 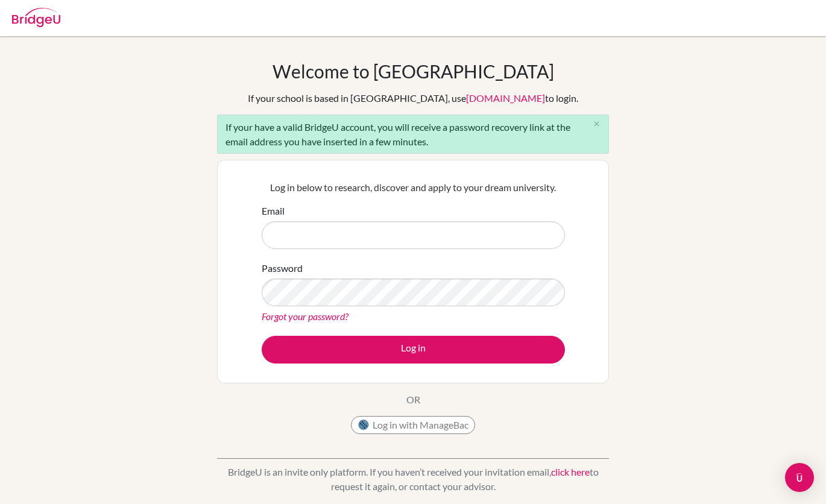 What do you see at coordinates (413, 188) in the screenshot?
I see `p: Log in below to research, discover and apply to your dream university.` at bounding box center [413, 188].